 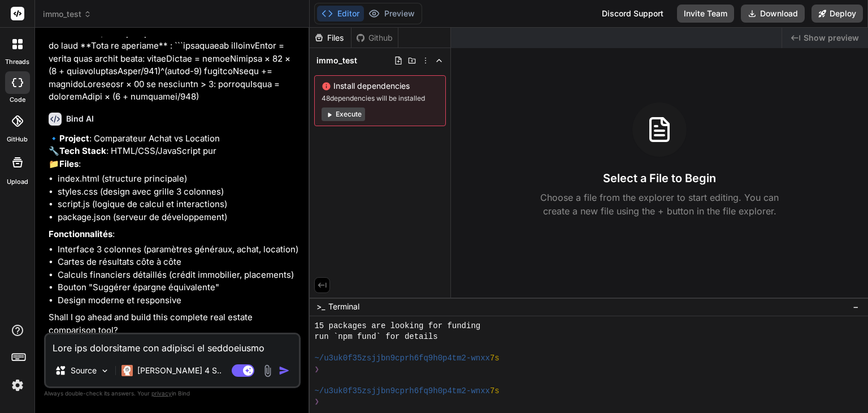 I want to click on strong: Project, so click(x=74, y=138).